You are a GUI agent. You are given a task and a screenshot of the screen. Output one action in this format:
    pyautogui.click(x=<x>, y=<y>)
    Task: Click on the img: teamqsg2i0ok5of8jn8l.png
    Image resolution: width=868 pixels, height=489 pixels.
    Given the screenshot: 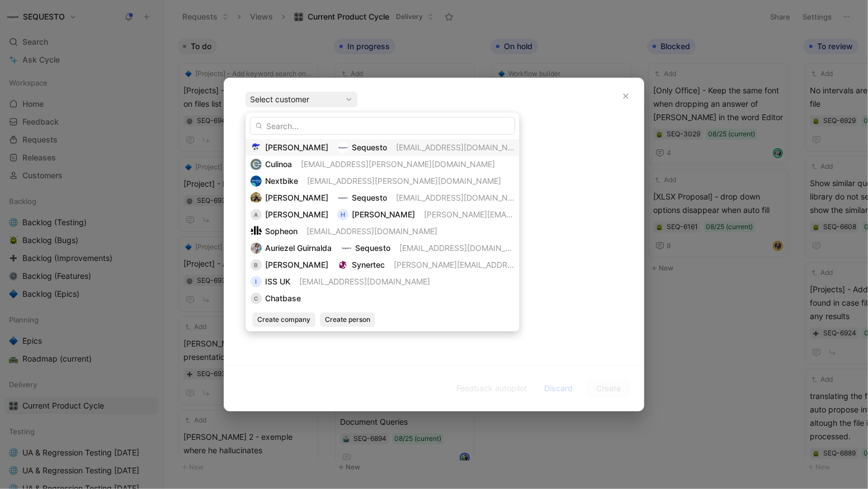 What is the action you would take?
    pyautogui.click(x=256, y=148)
    